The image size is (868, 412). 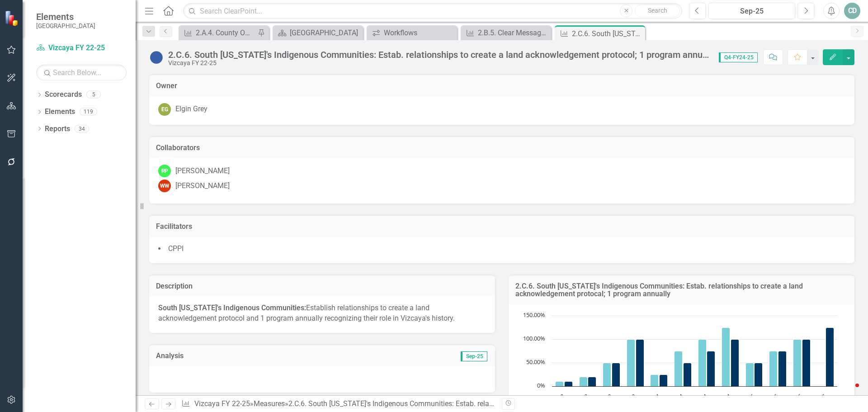 What do you see at coordinates (57, 129) in the screenshot?
I see `a: Reports` at bounding box center [57, 129].